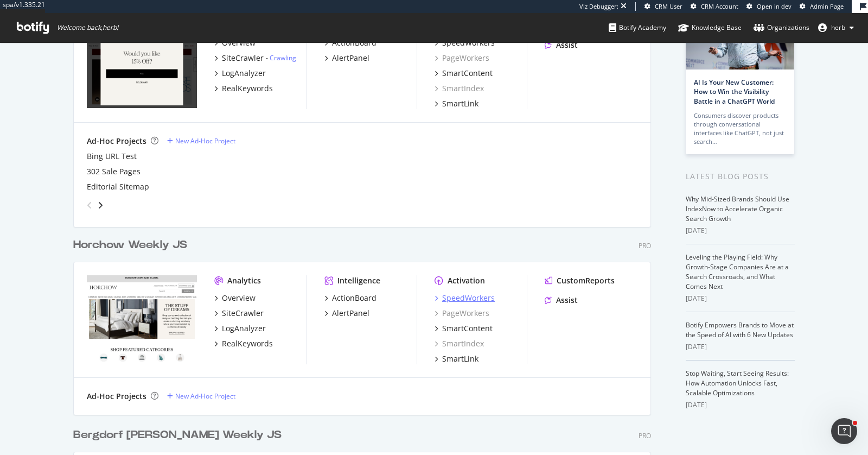 This screenshot has width=868, height=455. What do you see at coordinates (774, 6) in the screenshot?
I see `span: Open in dev` at bounding box center [774, 6].